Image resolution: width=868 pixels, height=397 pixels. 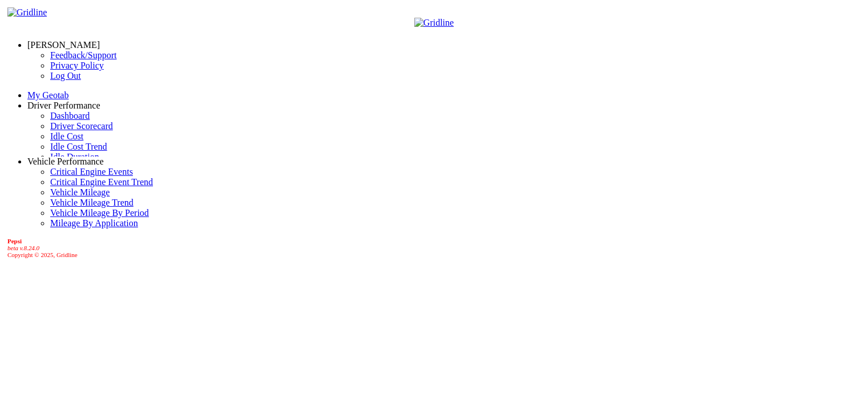 I want to click on a: Vehicle Mileage By Period, so click(x=99, y=213).